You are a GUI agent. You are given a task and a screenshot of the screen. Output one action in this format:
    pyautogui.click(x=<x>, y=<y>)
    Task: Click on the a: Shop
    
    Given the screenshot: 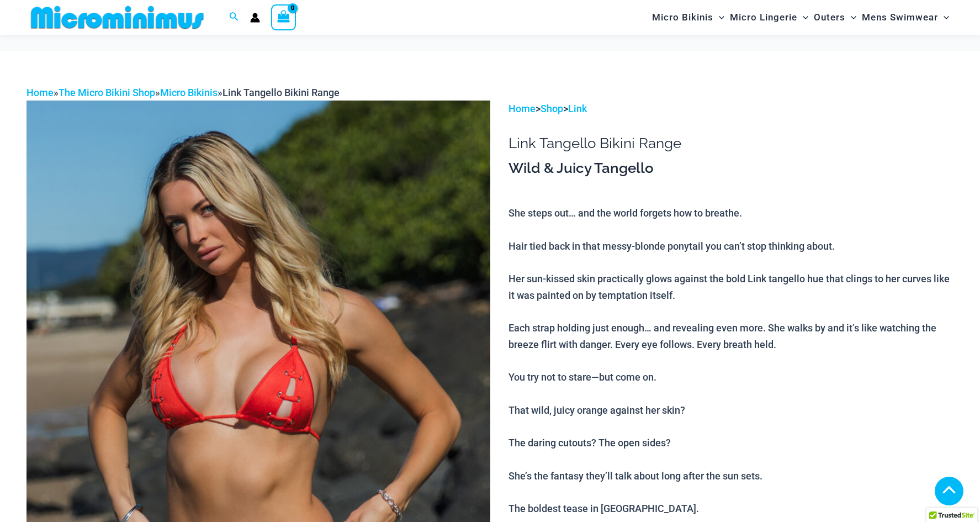 What is the action you would take?
    pyautogui.click(x=551, y=108)
    